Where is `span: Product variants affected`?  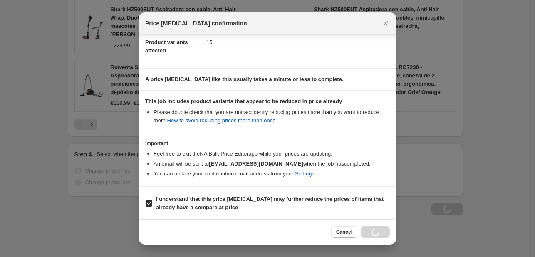 span: Product variants affected is located at coordinates (166, 46).